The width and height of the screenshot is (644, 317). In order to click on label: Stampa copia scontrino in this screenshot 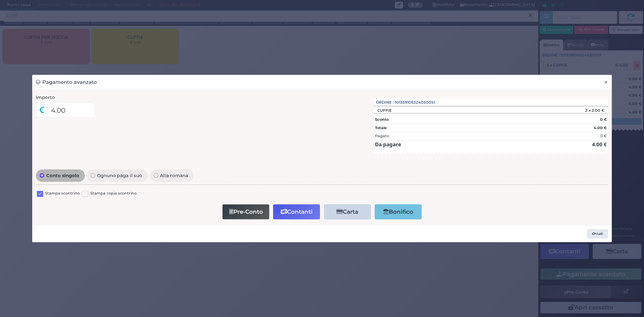, I will do `click(114, 193)`.